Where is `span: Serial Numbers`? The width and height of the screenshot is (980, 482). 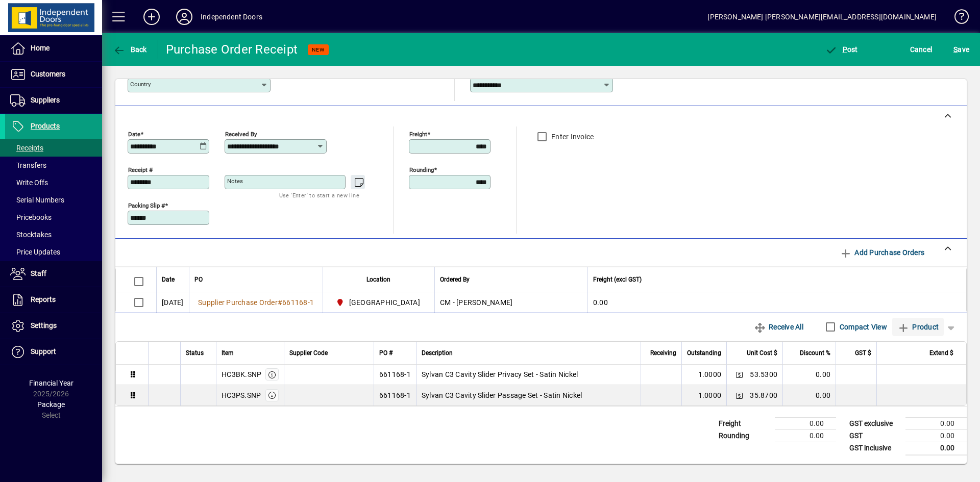
span: Serial Numbers is located at coordinates (37, 200).